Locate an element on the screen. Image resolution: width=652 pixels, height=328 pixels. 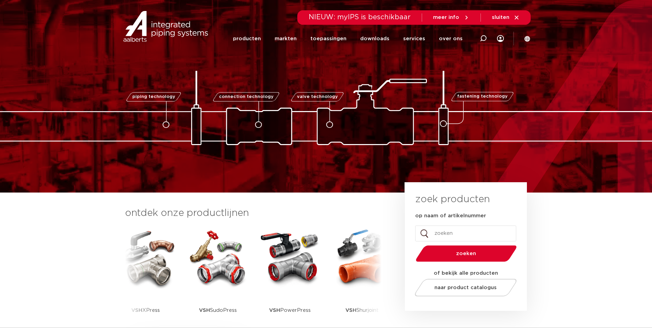
a: over ons is located at coordinates (451, 39).